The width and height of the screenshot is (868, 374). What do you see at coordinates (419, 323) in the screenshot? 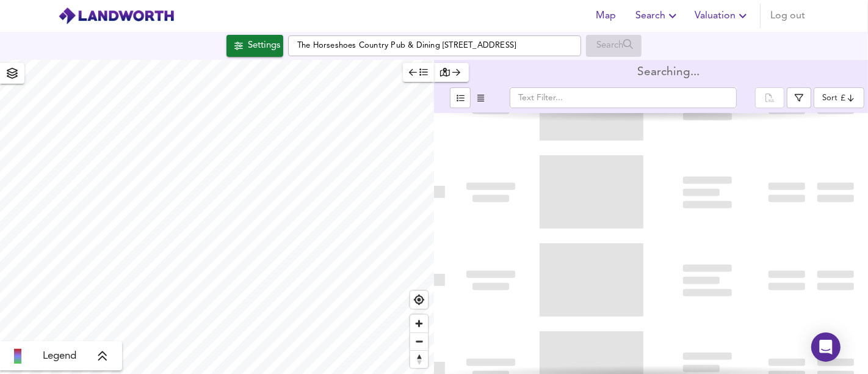
I see `button: Zoom in` at bounding box center [419, 323].